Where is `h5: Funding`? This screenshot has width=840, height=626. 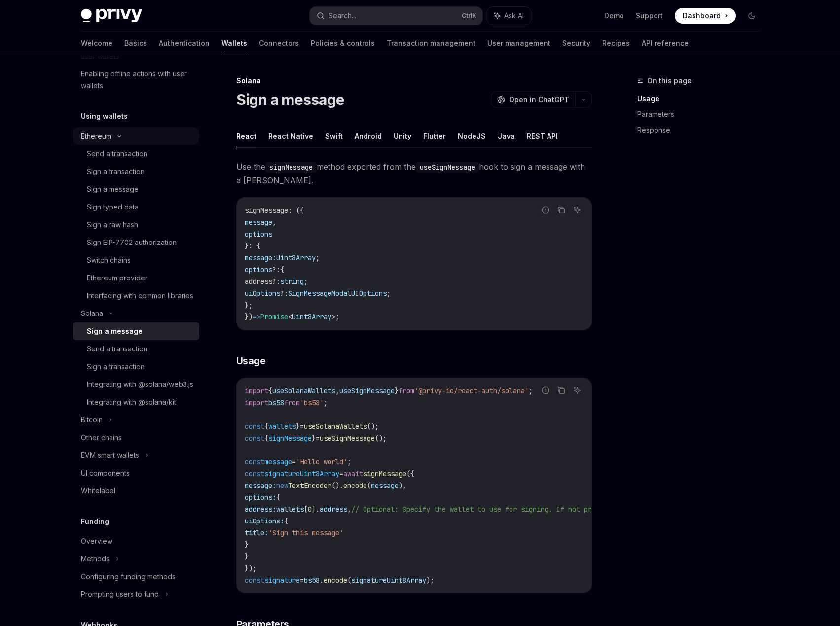
h5: Funding is located at coordinates (95, 521).